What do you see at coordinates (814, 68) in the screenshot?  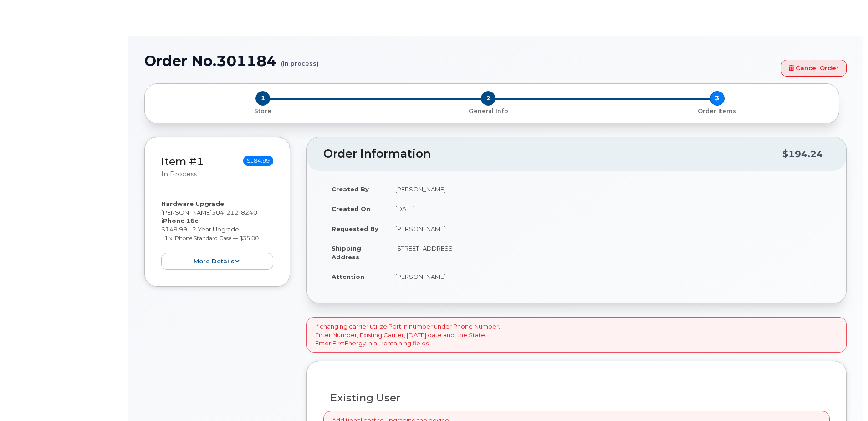 I see `a: Cancel Order` at bounding box center [814, 68].